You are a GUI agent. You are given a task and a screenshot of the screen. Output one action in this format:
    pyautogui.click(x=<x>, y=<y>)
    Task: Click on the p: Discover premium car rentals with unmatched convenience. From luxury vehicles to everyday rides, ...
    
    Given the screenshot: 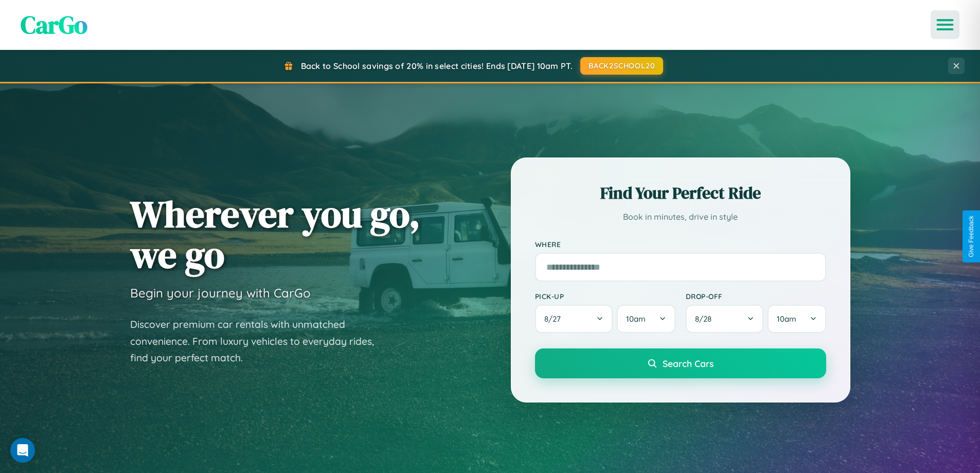 What is the action you would take?
    pyautogui.click(x=259, y=341)
    